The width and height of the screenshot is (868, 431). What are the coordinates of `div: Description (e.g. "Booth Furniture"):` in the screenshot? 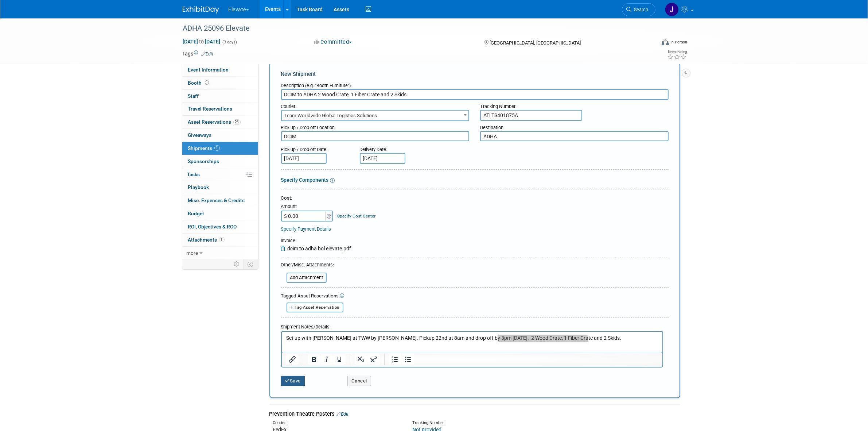 It's located at (474, 84).